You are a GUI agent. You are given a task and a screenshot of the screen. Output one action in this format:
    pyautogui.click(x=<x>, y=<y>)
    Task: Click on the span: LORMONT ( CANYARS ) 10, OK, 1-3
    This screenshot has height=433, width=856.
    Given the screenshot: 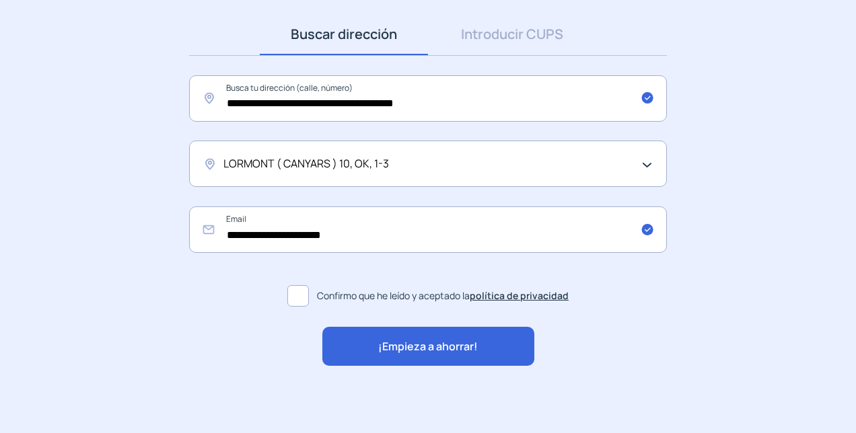 What is the action you would take?
    pyautogui.click(x=306, y=164)
    